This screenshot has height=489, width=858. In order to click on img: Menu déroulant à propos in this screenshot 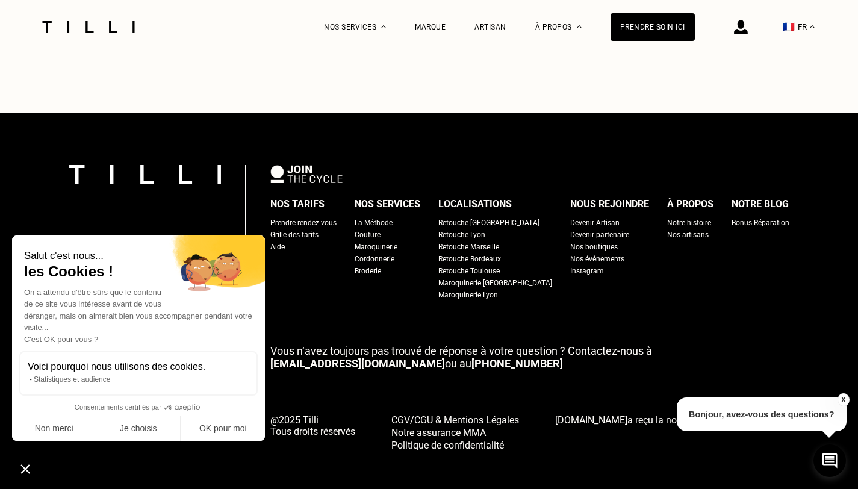, I will do `click(579, 26)`.